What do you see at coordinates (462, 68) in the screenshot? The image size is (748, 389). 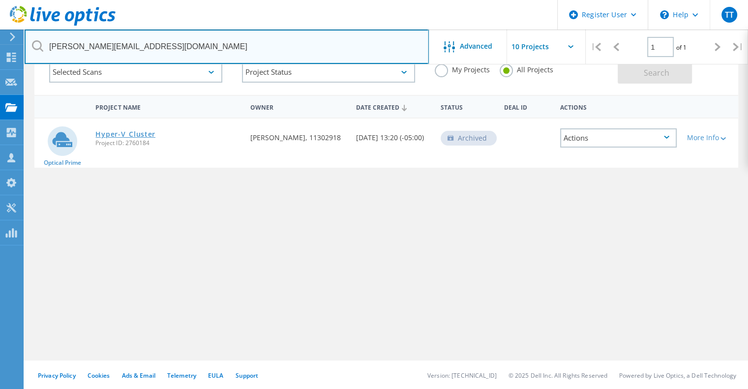 I see `label: My Projects` at bounding box center [462, 68].